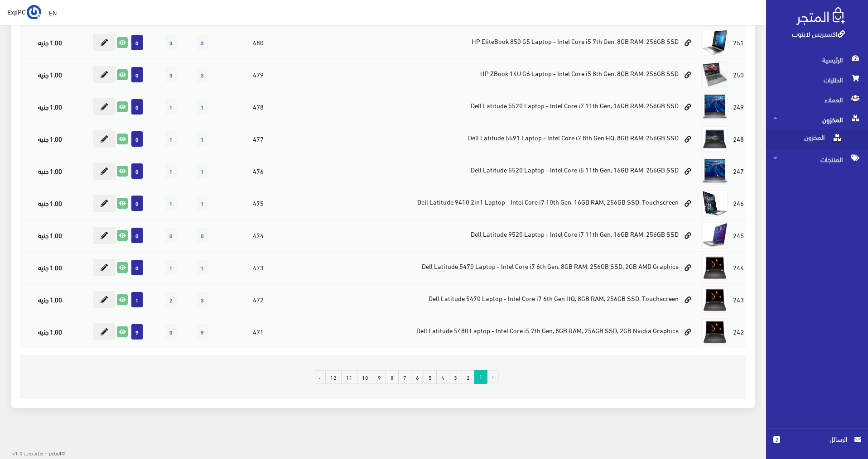 This screenshot has height=459, width=868. Describe the element at coordinates (259, 267) in the screenshot. I see `td: 473` at that location.